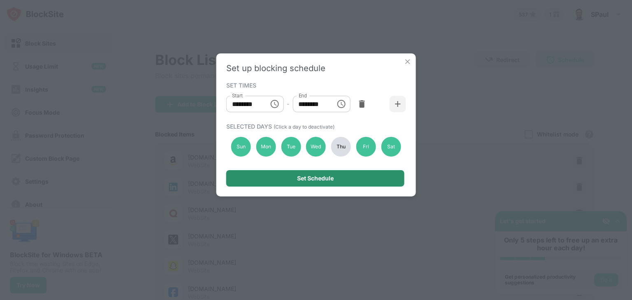 The height and width of the screenshot is (300, 632). I want to click on div: Mon, so click(266, 147).